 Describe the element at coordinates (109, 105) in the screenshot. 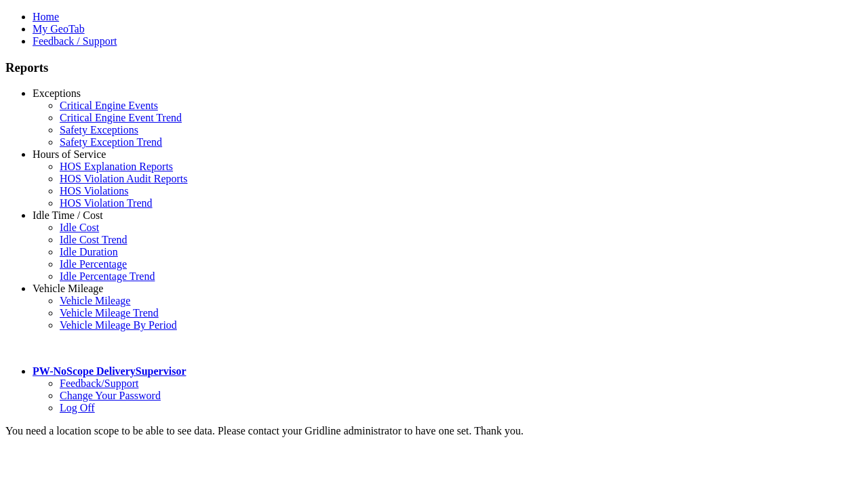

I see `a: Critical Engine Events` at that location.